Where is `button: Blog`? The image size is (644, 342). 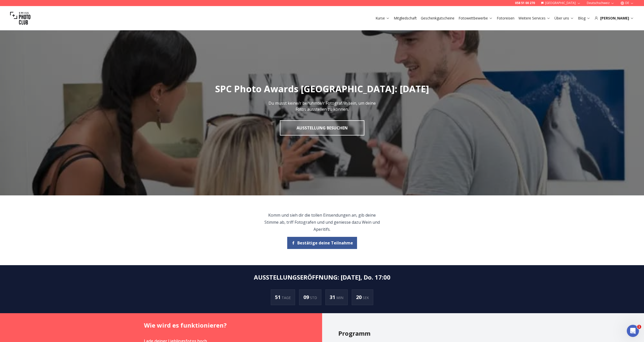
button: Blog is located at coordinates (584, 18).